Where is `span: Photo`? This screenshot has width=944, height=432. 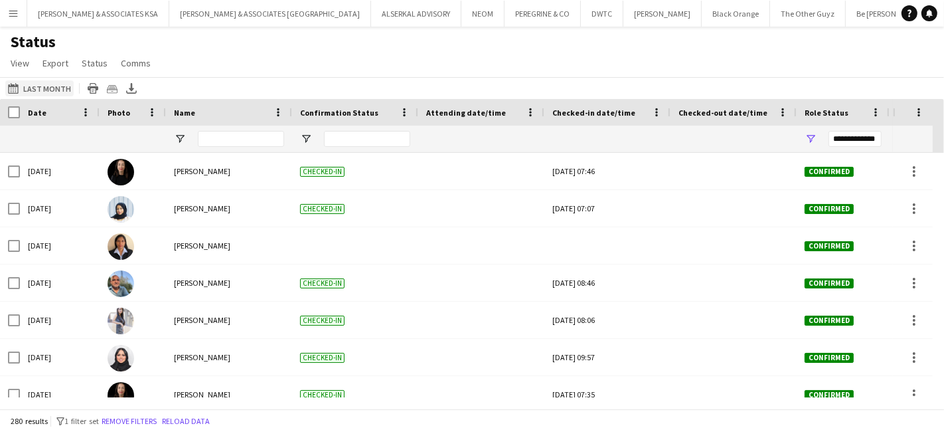 span: Photo is located at coordinates (119, 112).